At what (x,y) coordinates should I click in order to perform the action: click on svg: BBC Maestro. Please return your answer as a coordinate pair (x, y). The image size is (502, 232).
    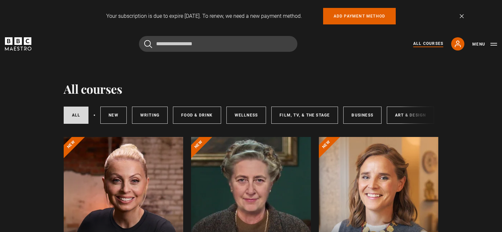
    Looking at the image, I should click on (18, 44).